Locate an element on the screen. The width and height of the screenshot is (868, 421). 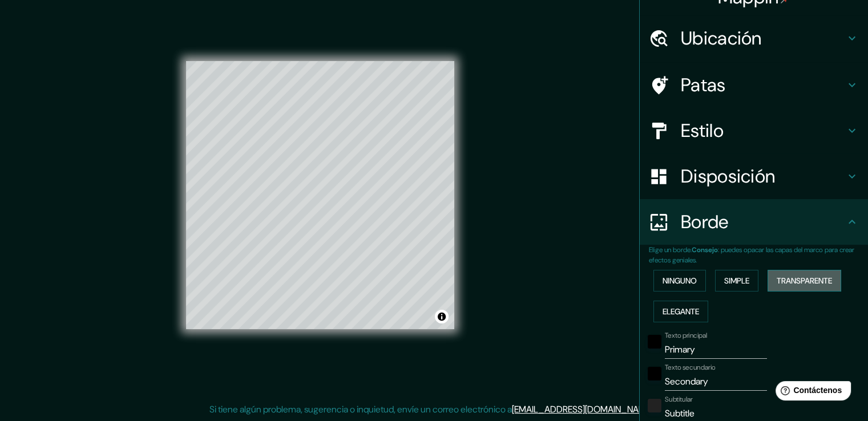
font: Disposición is located at coordinates (728, 176).